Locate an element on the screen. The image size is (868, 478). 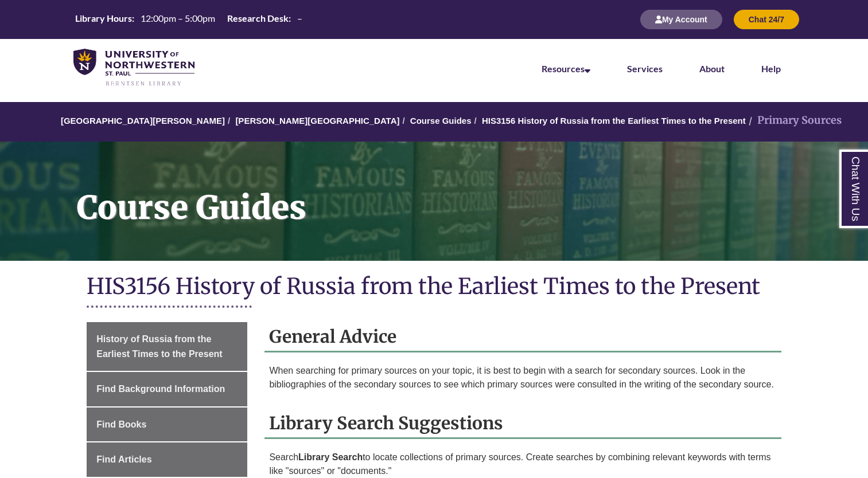
h2: Library Search Suggestions is located at coordinates (523, 423).